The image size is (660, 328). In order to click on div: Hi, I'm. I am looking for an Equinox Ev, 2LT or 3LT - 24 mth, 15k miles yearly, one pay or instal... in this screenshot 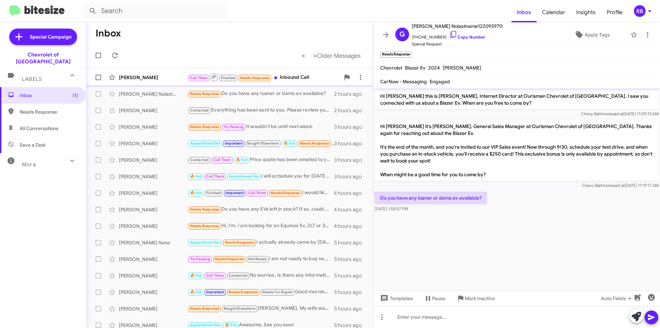, I will do `click(261, 226)`.